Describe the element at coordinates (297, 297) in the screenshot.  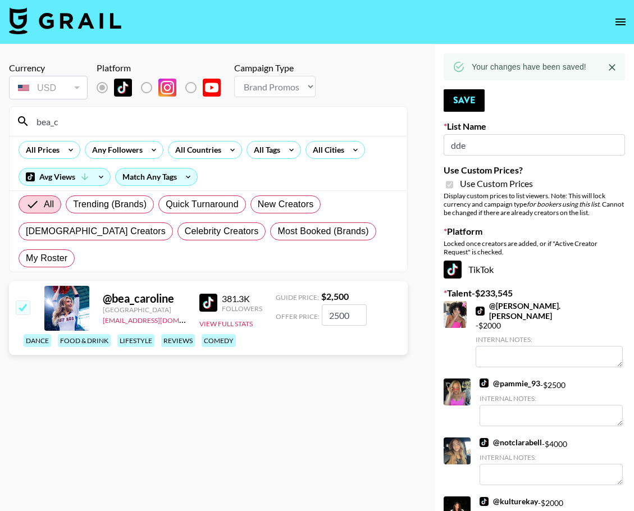
I see `span: Guide Price:` at that location.